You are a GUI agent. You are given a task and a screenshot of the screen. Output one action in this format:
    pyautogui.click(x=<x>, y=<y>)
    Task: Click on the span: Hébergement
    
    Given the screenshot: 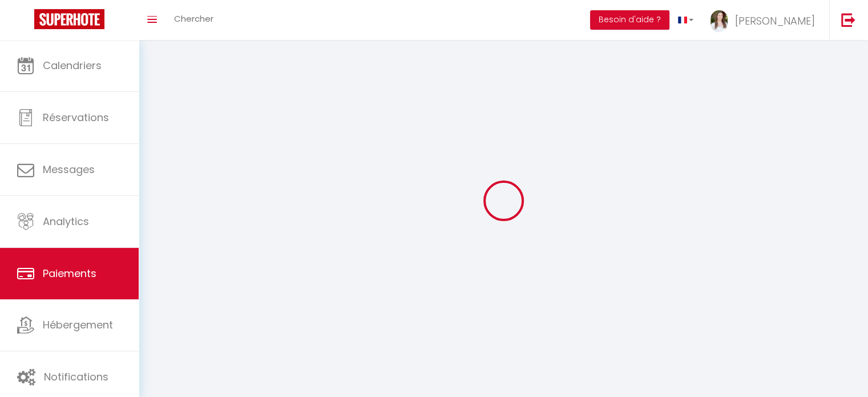 What is the action you would take?
    pyautogui.click(x=77, y=324)
    